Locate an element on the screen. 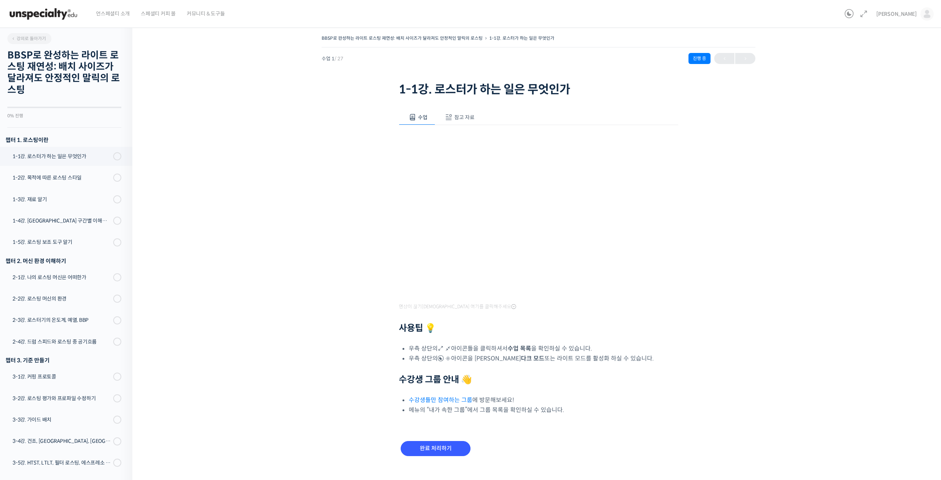 The height and width of the screenshot is (480, 941). div: 3-3강. 가이드 배치 is located at coordinates (62, 420).